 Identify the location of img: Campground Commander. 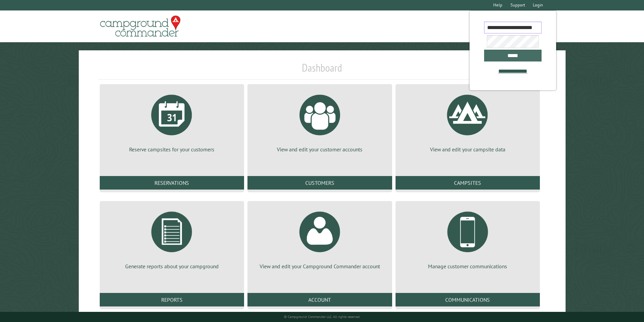
(140, 26).